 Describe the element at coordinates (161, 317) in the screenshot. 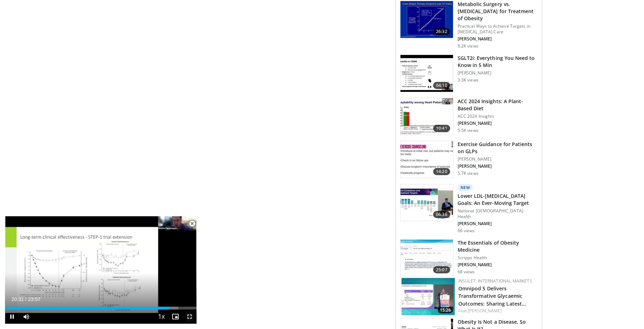

I see `button: Playback Rate` at that location.